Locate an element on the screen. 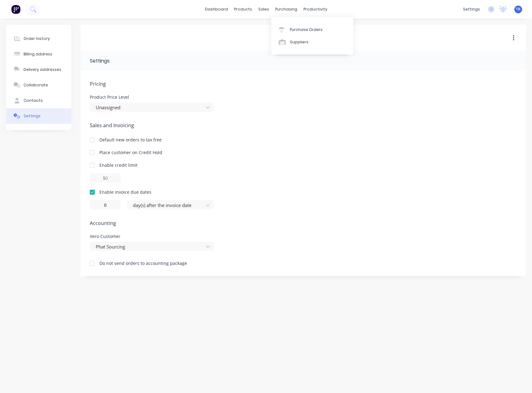 The height and width of the screenshot is (393, 532). div: Contacts is located at coordinates (33, 101).